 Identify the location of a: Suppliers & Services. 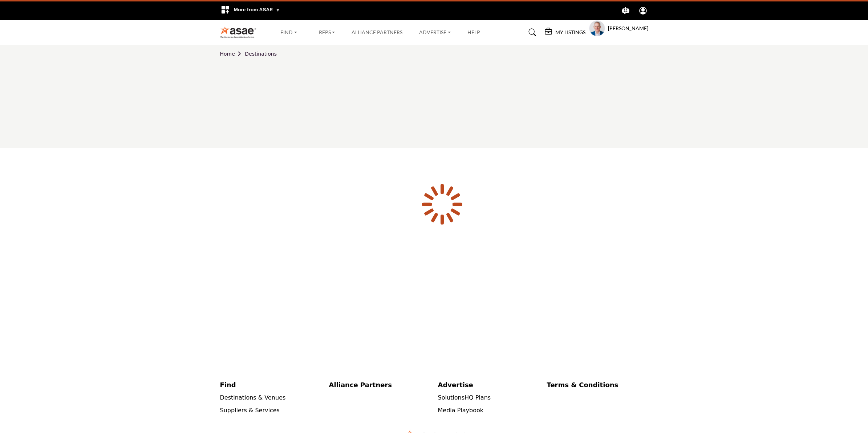
(250, 410).